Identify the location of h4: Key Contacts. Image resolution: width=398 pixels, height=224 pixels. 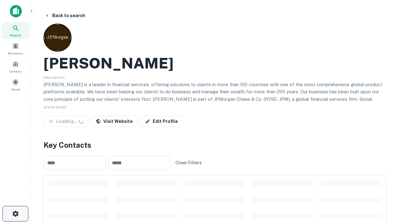
(214, 145).